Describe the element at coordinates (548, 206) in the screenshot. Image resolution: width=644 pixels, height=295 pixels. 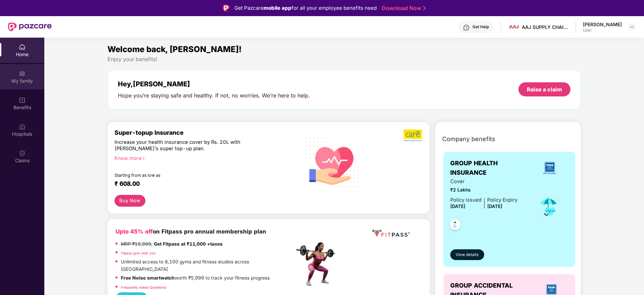
I see `img: icon` at that location.